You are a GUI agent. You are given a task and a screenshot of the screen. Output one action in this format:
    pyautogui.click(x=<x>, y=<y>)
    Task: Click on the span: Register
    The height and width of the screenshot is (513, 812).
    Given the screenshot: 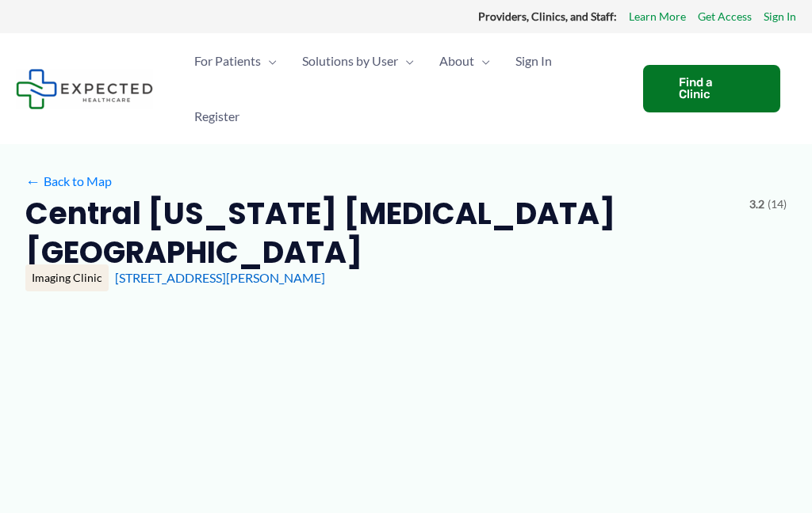 What is the action you would take?
    pyautogui.click(x=217, y=116)
    